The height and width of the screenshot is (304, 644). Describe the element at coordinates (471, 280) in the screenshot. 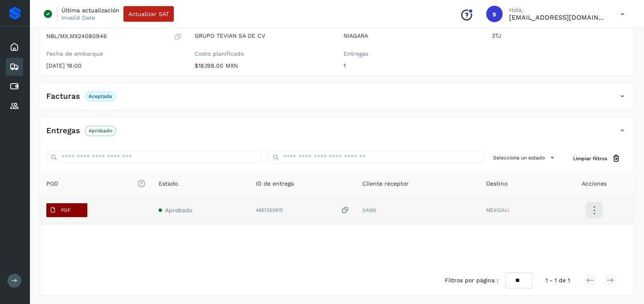

I see `span: Filtros por página :` at that location.